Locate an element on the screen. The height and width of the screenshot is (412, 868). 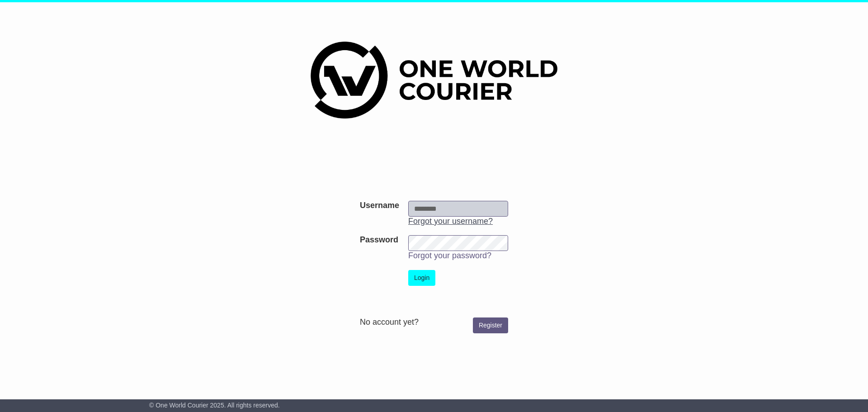
label: Password is located at coordinates (379, 240).